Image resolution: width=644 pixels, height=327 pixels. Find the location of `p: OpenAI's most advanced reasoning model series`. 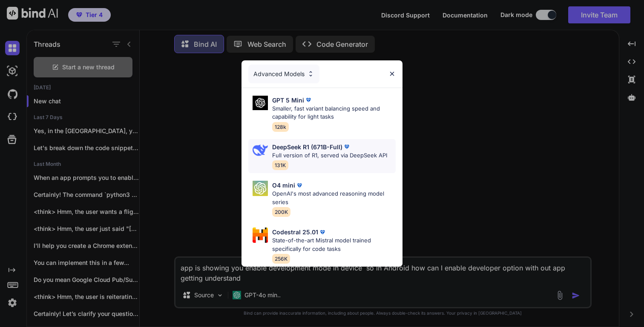

p: OpenAI's most advanced reasoning model series is located at coordinates (334, 198).